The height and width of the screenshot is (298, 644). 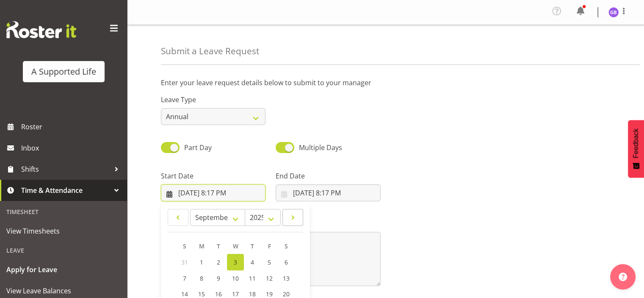 What do you see at coordinates (235, 294) in the screenshot?
I see `span: 17` at bounding box center [235, 294].